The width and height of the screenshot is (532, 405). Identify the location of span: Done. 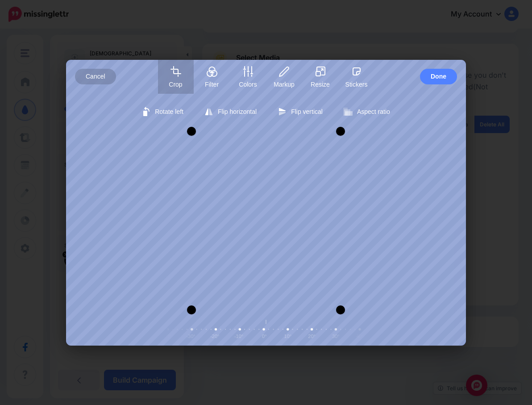
(438, 76).